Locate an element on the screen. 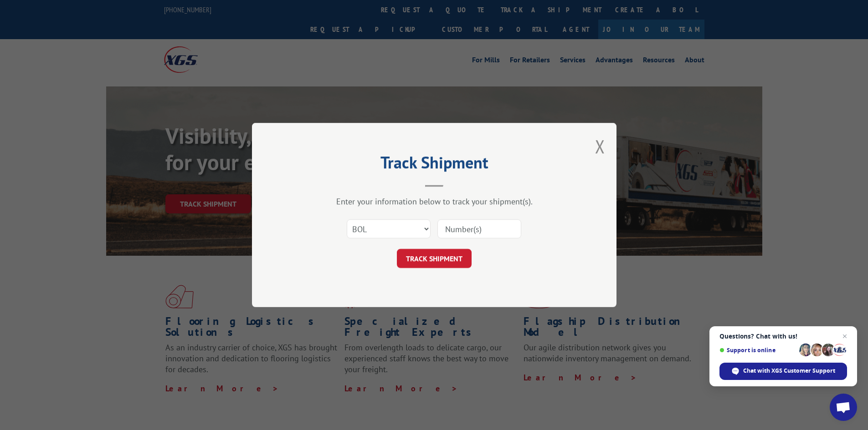 The image size is (868, 430). div: Enter your information below to track your shipment(s). is located at coordinates (434, 201).